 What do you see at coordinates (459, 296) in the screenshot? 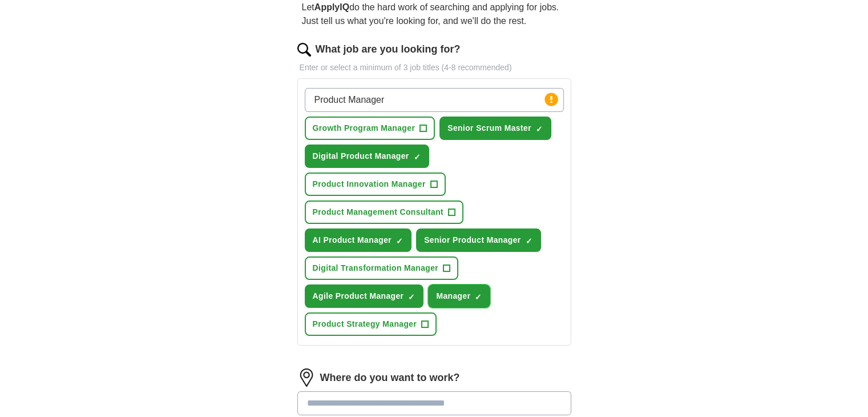
I see `button: Manager✓` at bounding box center [459, 296].